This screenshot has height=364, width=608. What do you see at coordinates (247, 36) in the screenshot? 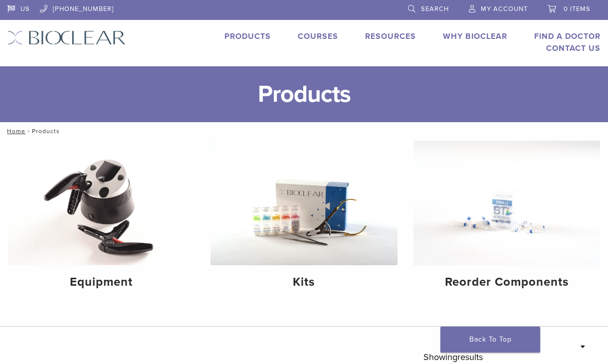
I see `a: Products` at bounding box center [247, 36].